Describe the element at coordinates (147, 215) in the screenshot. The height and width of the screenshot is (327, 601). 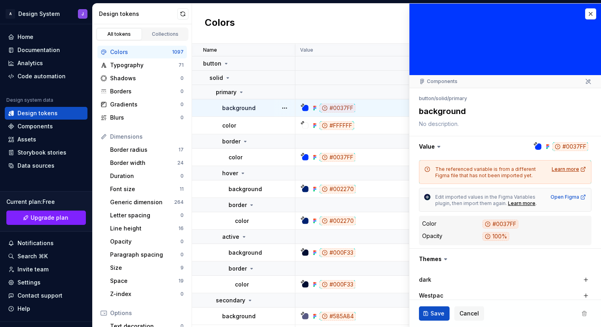
I see `a: Letter spacing0` at that location.